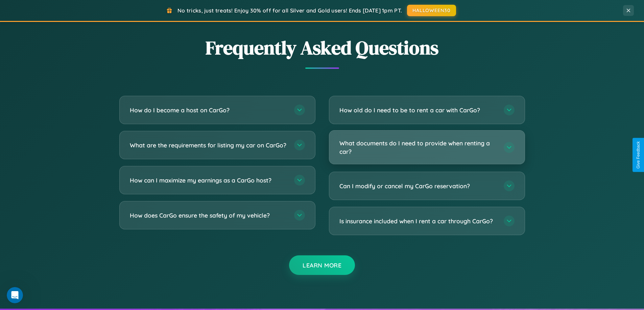 Image resolution: width=644 pixels, height=310 pixels. I want to click on button: HALLOWEEN30, so click(431, 11).